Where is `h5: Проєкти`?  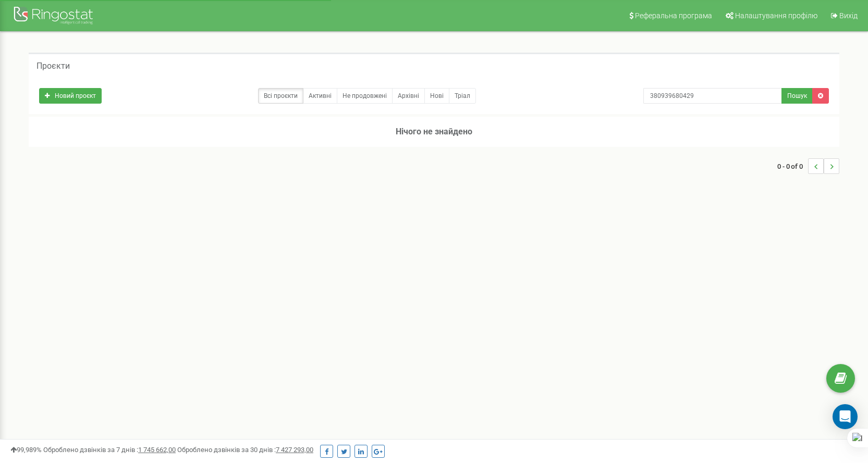 h5: Проєкти is located at coordinates (53, 66).